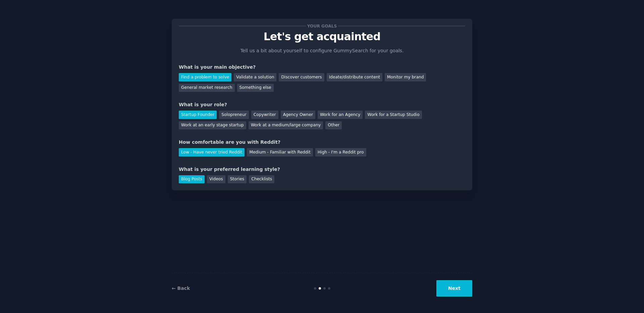 Image resolution: width=644 pixels, height=313 pixels. I want to click on div: Copywriter, so click(264, 115).